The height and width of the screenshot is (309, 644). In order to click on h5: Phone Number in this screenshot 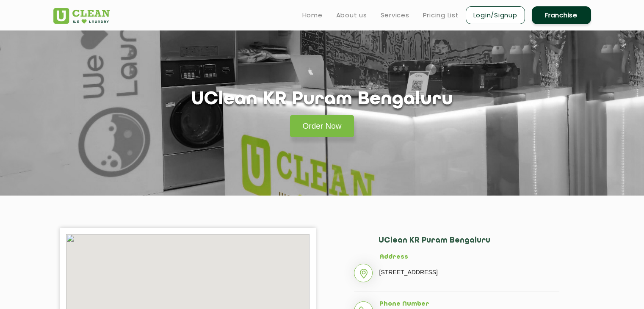, I will do `click(469, 304)`.